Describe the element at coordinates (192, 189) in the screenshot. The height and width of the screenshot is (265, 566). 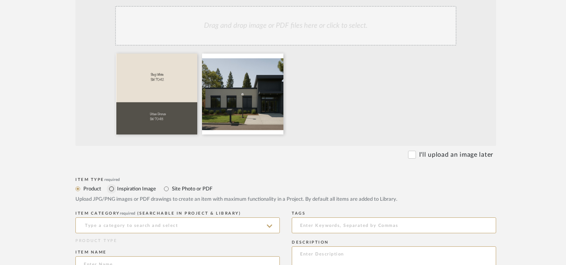
I see `label: Site Photo or PDF` at that location.